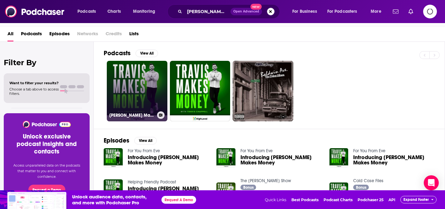  Describe the element at coordinates (179, 200) in the screenshot. I see `button: Request A Demo` at that location.